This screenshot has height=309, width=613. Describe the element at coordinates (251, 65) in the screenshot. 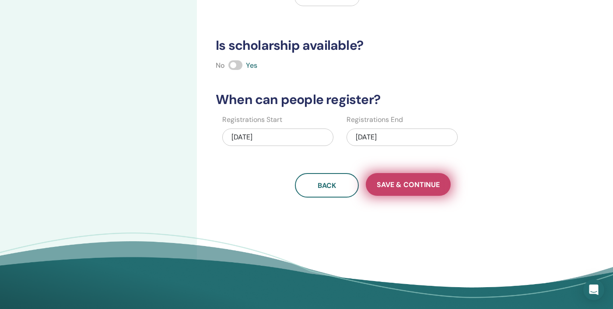

I see `span: Yes` at that location.